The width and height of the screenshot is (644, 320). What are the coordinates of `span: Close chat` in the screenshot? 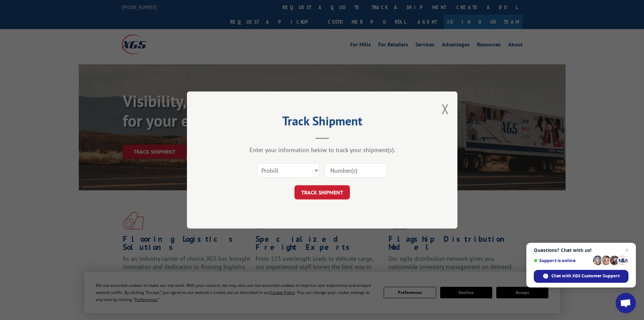 It's located at (626, 250).